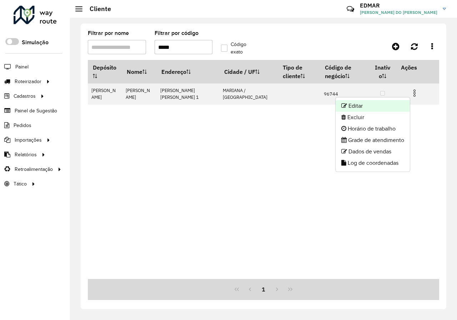  What do you see at coordinates (417, 67) in the screenshot?
I see `th: Ações` at bounding box center [417, 67].